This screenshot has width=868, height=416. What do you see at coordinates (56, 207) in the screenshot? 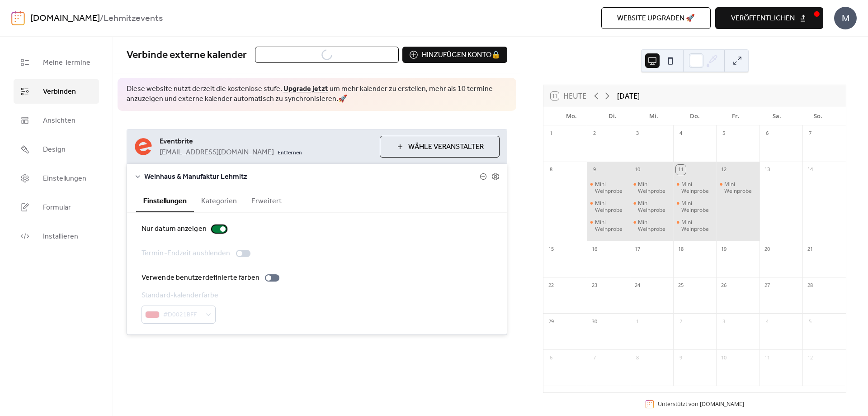
I see `a: Formular` at bounding box center [56, 207].